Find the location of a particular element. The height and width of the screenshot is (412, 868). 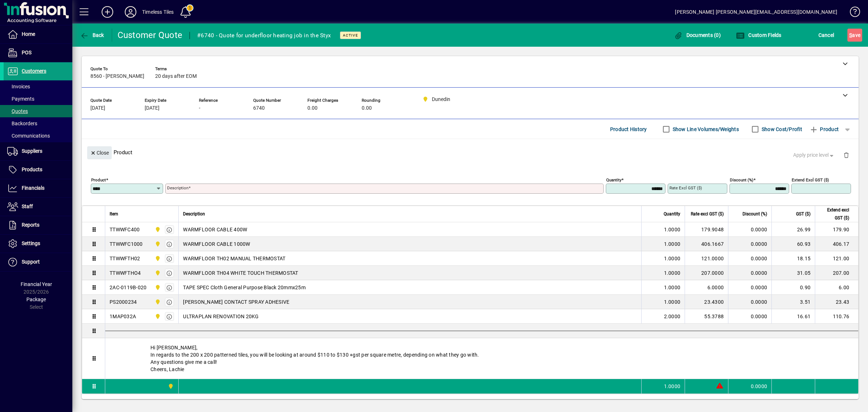

div: #6740 - Quote for underfloor heating job in the Styx is located at coordinates (264, 36).